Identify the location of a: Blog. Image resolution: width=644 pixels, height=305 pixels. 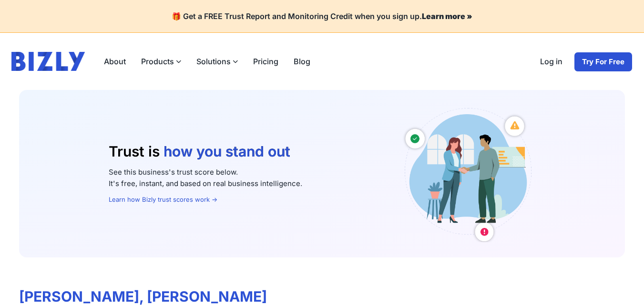
(302, 61).